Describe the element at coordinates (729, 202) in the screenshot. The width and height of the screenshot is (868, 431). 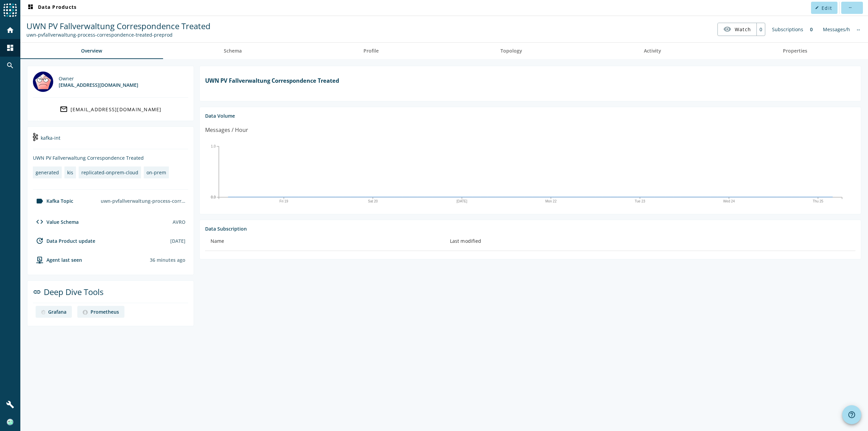
I see `text: Wed 24` at that location.